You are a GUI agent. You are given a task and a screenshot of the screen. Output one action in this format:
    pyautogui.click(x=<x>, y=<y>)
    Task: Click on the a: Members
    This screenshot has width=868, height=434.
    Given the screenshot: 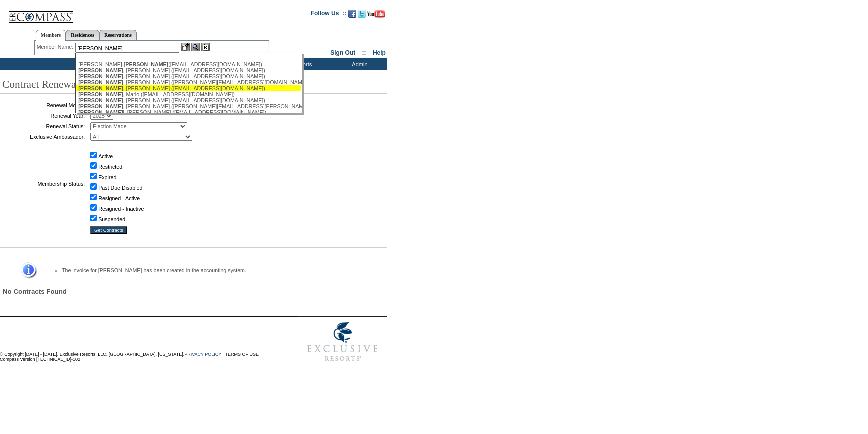 What is the action you would take?
    pyautogui.click(x=51, y=35)
    